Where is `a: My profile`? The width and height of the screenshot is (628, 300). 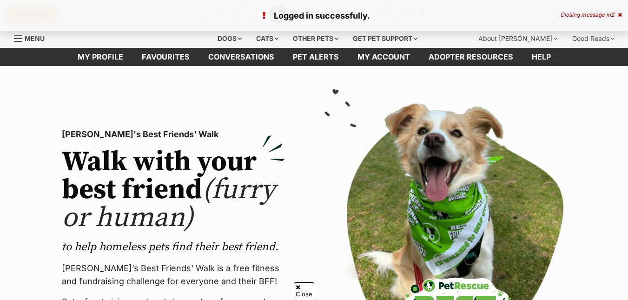
a: My profile is located at coordinates (100, 57).